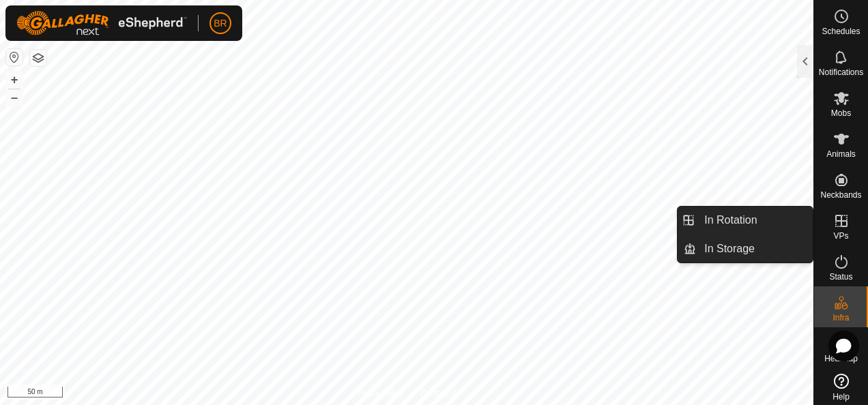 The height and width of the screenshot is (405, 868). I want to click on img: Gallagher Logo, so click(102, 23).